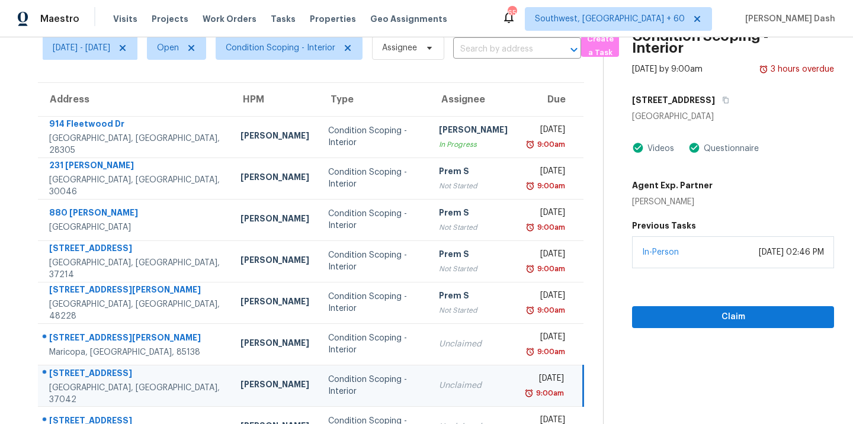 This screenshot has width=853, height=424. What do you see at coordinates (660, 252) in the screenshot?
I see `a: In-Person` at bounding box center [660, 252].